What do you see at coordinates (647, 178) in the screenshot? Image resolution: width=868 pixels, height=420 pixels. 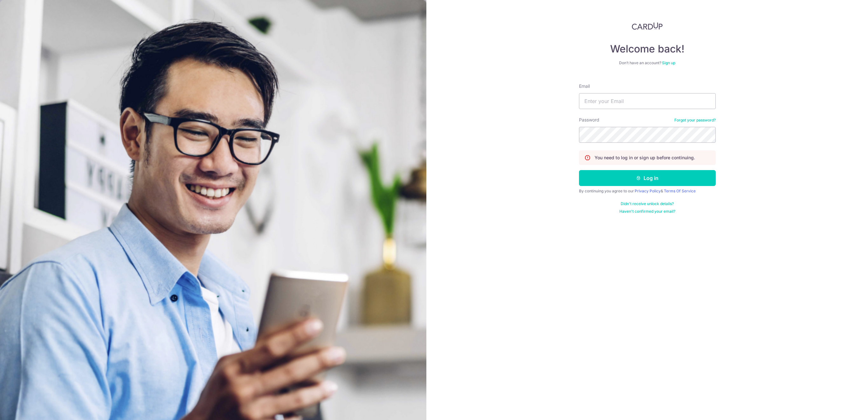 I see `button: Log in` at bounding box center [647, 178].